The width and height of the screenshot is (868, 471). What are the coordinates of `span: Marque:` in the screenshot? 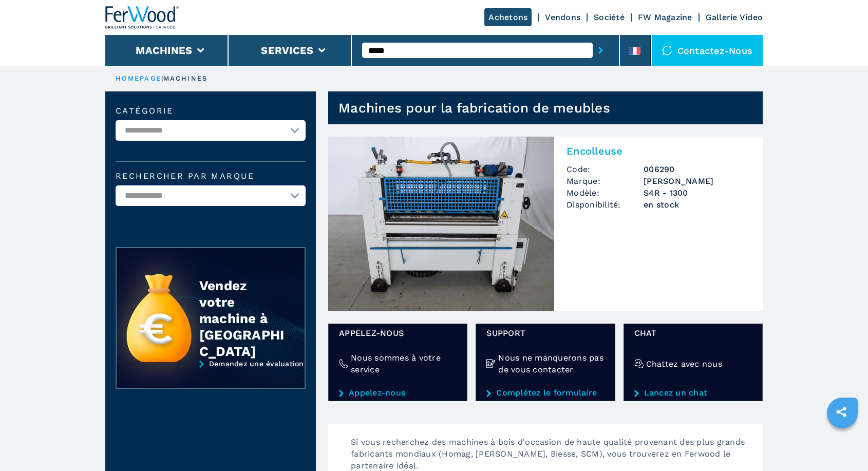 It's located at (605, 181).